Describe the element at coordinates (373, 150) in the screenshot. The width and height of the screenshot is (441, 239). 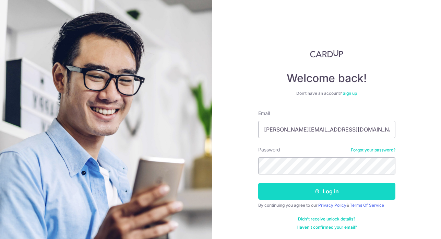
I see `a: Forgot your password?` at that location.